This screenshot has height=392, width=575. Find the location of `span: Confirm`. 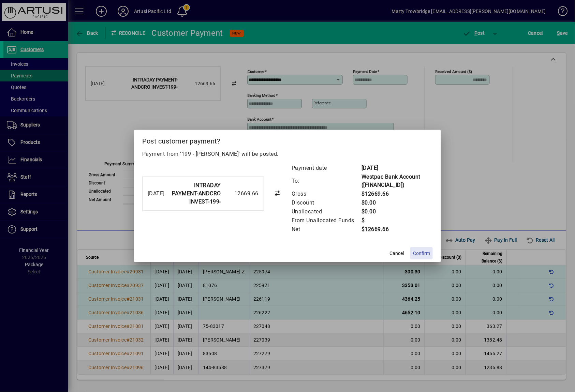

span: Confirm is located at coordinates (421, 253).